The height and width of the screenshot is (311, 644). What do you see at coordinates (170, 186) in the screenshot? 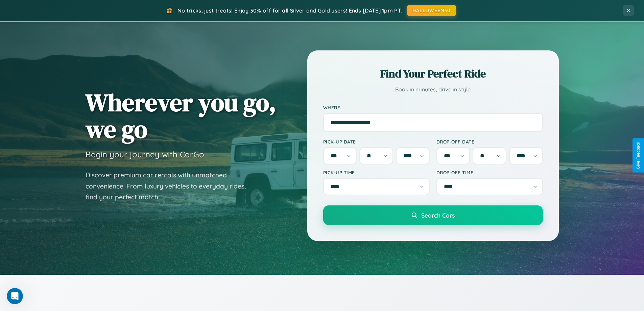
I see `p: Discover premium car rentals with unmatched convenience. From luxury vehicles to everyday rides, ...` at bounding box center [170, 186].